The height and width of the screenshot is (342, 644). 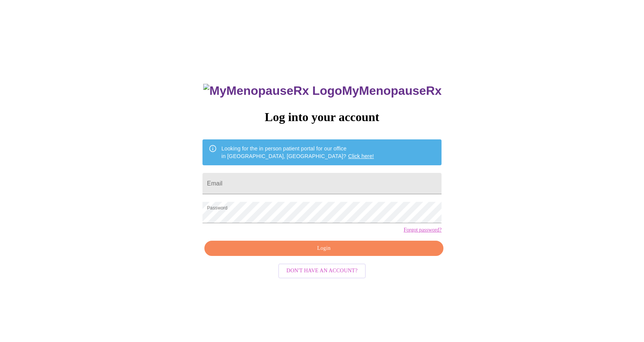 What do you see at coordinates (361, 156) in the screenshot?
I see `a: Click here!` at bounding box center [361, 156].